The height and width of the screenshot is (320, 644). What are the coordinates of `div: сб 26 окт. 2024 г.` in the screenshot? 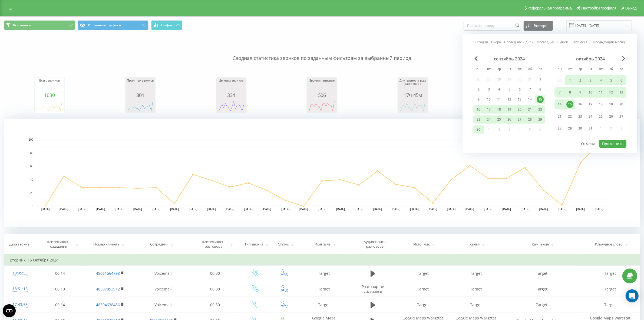 It's located at (611, 116).